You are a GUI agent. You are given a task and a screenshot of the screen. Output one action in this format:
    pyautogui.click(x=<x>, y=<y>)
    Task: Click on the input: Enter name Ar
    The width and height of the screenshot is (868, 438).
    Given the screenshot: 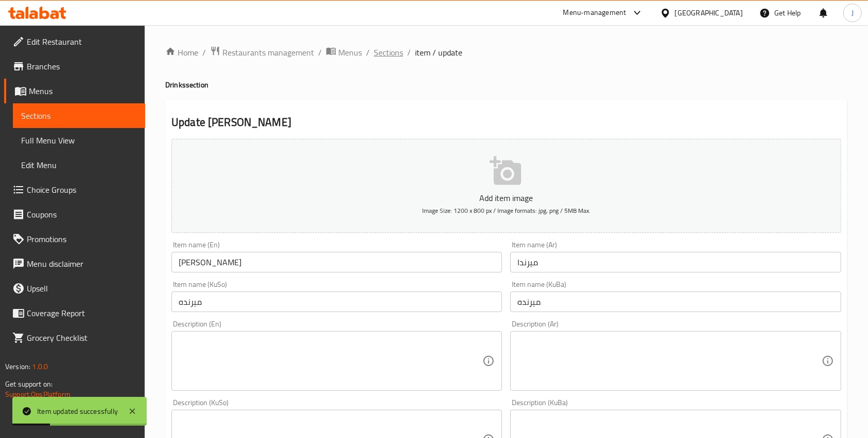 What is the action you would take?
    pyautogui.click(x=676, y=262)
    